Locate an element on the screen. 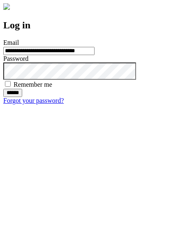 The image size is (185, 245). a: Forgot your password? is located at coordinates (33, 100).